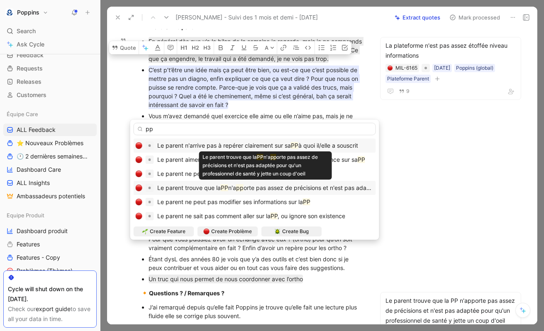 Image resolution: width=544 pixels, height=331 pixels. I want to click on span: Le parent aimerait retrouver le récapitulatif de l'exercice de fluence sur sa, so click(257, 159).